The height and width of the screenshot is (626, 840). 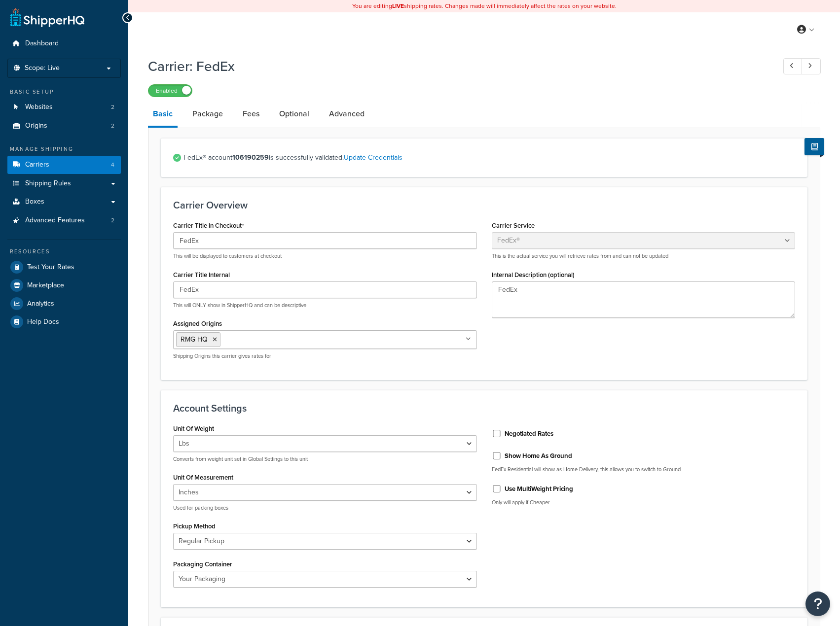 What do you see at coordinates (41, 43) in the screenshot?
I see `span: Dashboard` at bounding box center [41, 43].